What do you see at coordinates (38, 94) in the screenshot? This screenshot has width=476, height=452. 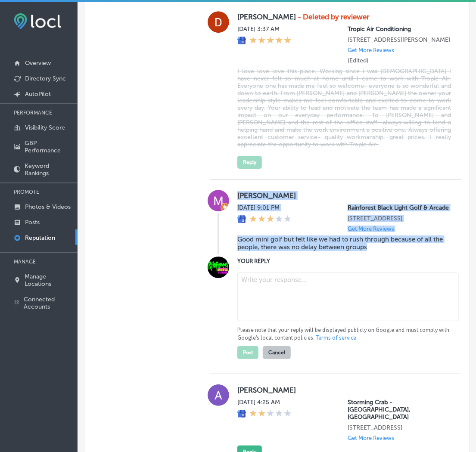 I see `p: AutoPilot` at bounding box center [38, 94].